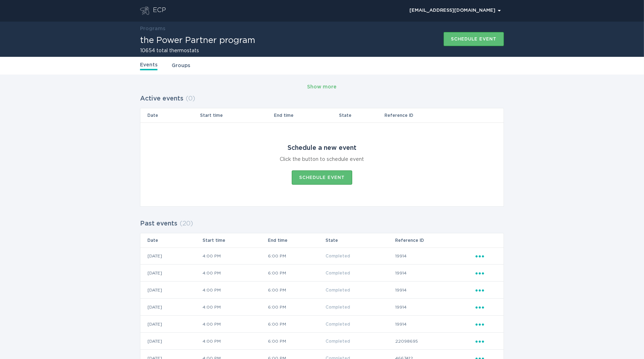 The width and height of the screenshot is (644, 359). What do you see at coordinates (322, 87) in the screenshot?
I see `div: Show more` at bounding box center [322, 87].